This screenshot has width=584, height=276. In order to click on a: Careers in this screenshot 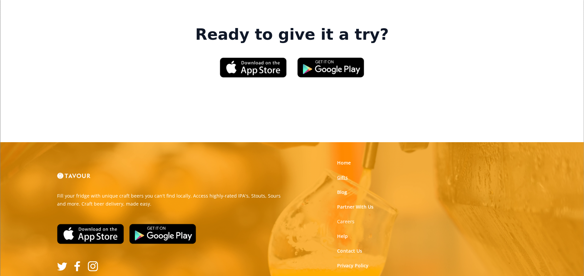, I will do `click(346, 222)`.